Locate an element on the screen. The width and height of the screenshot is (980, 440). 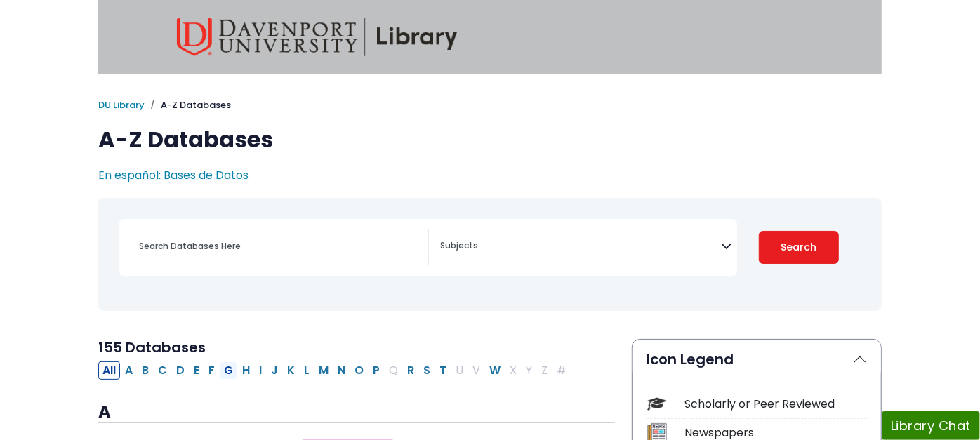
button: Filter Results I is located at coordinates (260, 371).